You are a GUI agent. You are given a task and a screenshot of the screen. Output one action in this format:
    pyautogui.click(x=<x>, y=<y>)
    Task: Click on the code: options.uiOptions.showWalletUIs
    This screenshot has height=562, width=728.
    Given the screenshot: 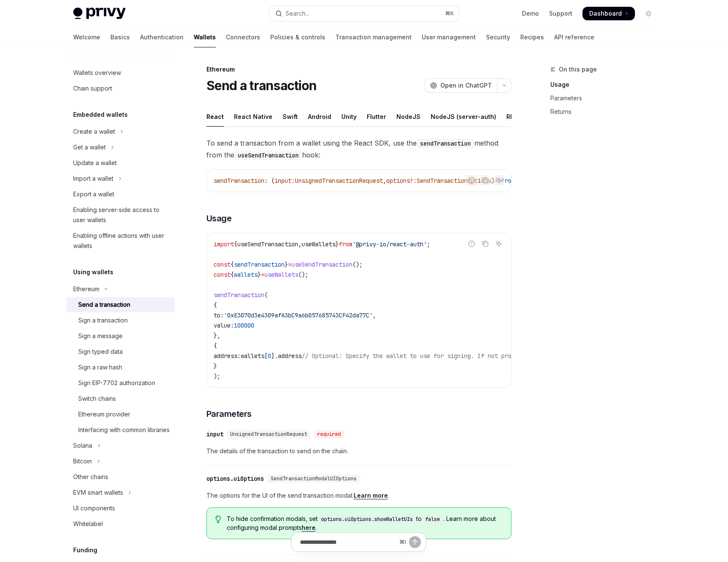 What is the action you would take?
    pyautogui.click(x=367, y=519)
    